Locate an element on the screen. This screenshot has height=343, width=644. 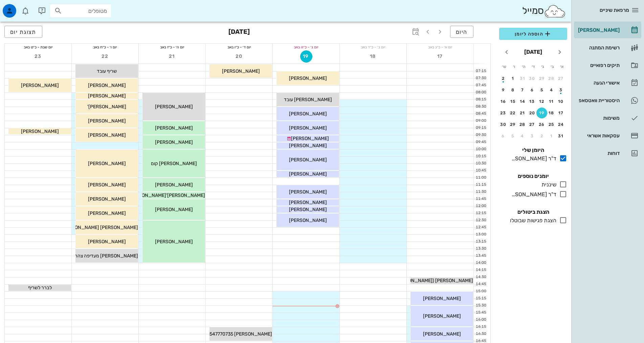
th: א׳ is located at coordinates (562, 66).